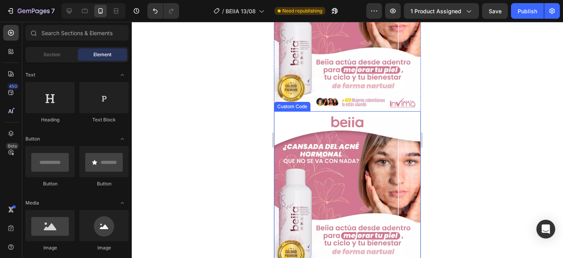  I want to click on button: Save, so click(495, 11).